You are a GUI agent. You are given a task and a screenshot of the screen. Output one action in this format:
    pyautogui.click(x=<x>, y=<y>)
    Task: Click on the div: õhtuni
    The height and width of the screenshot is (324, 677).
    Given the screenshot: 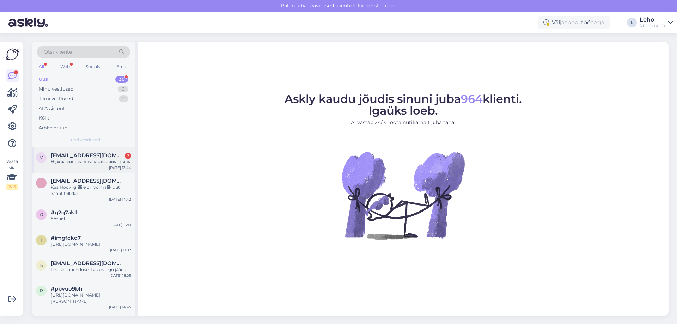 What is the action you would take?
    pyautogui.click(x=91, y=219)
    